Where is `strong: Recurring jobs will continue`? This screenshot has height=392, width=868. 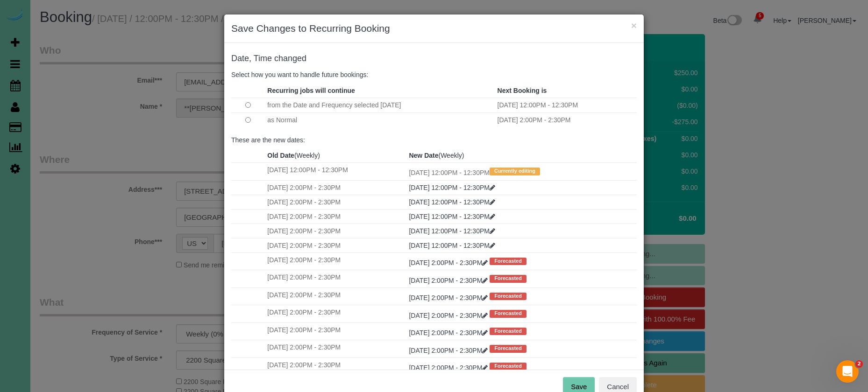 strong: Recurring jobs will continue is located at coordinates (311, 90).